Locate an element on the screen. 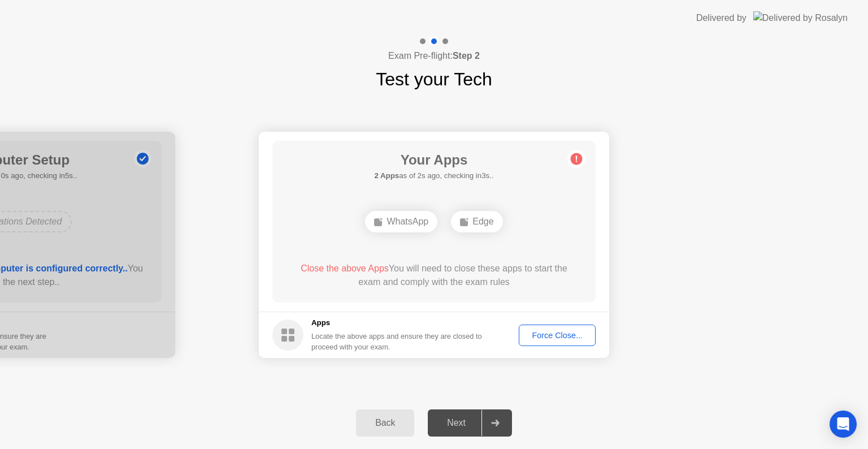  h5: as of 2s ago, checking in3s.. is located at coordinates (433, 176).